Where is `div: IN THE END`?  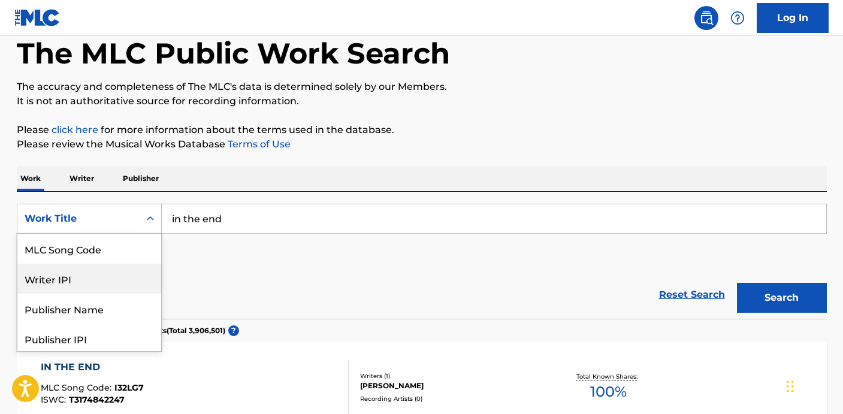 div: IN THE END is located at coordinates (92, 367).